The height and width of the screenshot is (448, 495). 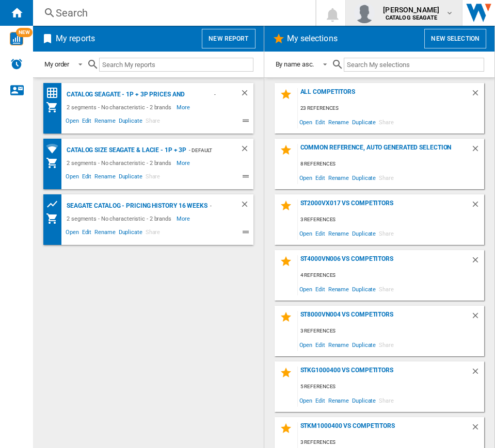 I want to click on button: New report, so click(x=228, y=39).